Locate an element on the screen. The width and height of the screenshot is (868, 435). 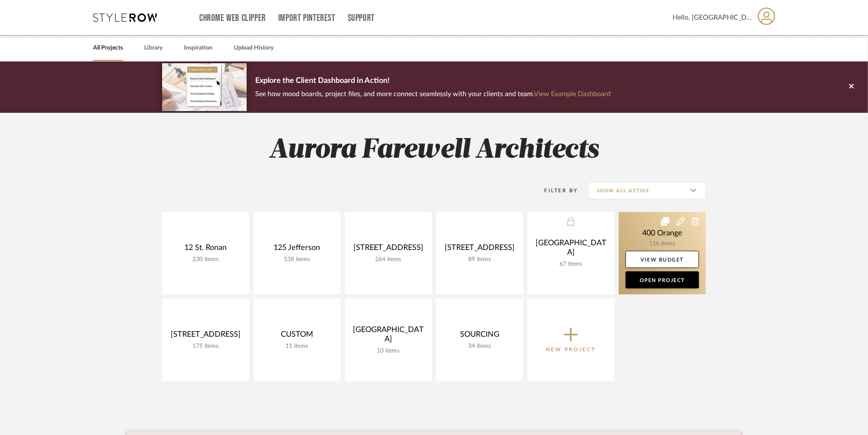
a: Open Project is located at coordinates (662, 279).